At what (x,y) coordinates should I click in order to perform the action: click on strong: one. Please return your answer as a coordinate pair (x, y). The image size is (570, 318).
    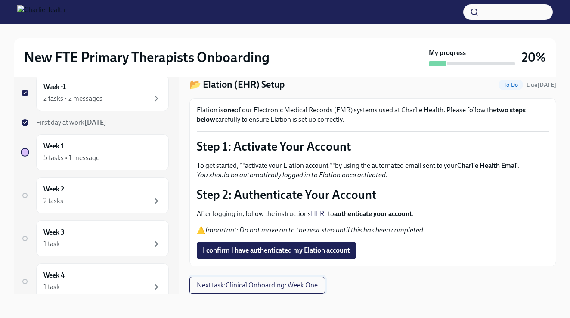
    Looking at the image, I should click on (229, 110).